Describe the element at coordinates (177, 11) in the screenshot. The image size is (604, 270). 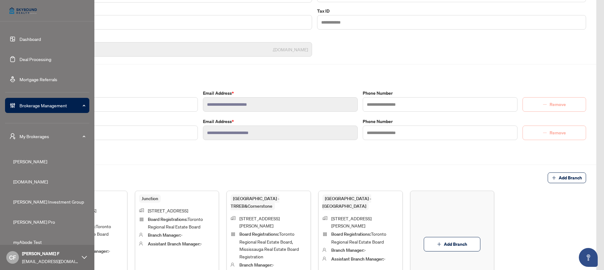
I see `label: Trade Number` at that location.